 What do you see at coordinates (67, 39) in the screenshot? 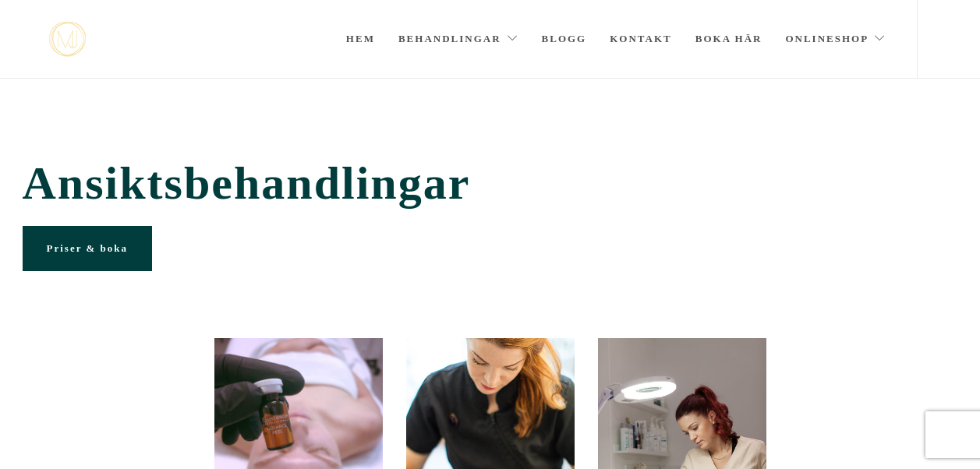
I see `img: mjstudio` at bounding box center [67, 39].